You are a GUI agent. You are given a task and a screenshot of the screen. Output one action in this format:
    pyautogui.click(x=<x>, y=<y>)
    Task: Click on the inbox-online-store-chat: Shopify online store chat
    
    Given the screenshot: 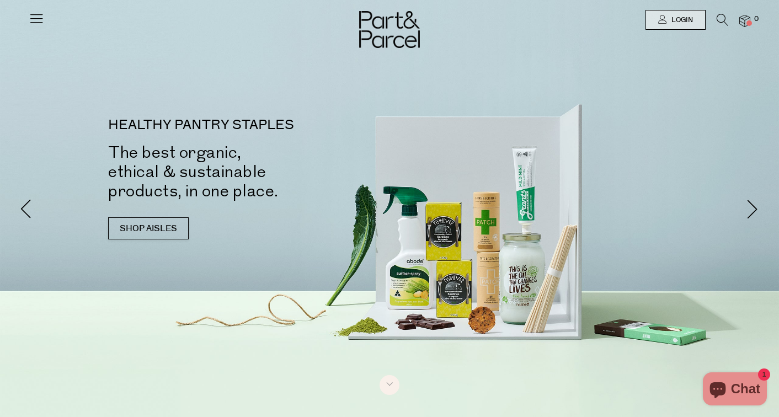 What is the action you would take?
    pyautogui.click(x=735, y=390)
    